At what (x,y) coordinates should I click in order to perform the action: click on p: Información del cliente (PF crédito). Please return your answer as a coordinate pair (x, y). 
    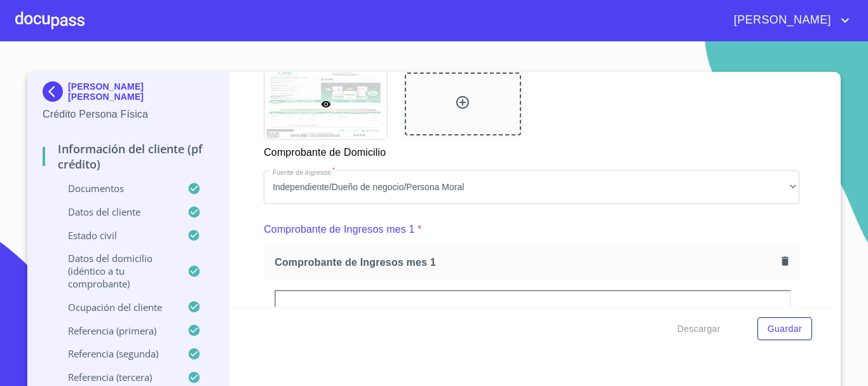
    Looking at the image, I should click on (127, 156).